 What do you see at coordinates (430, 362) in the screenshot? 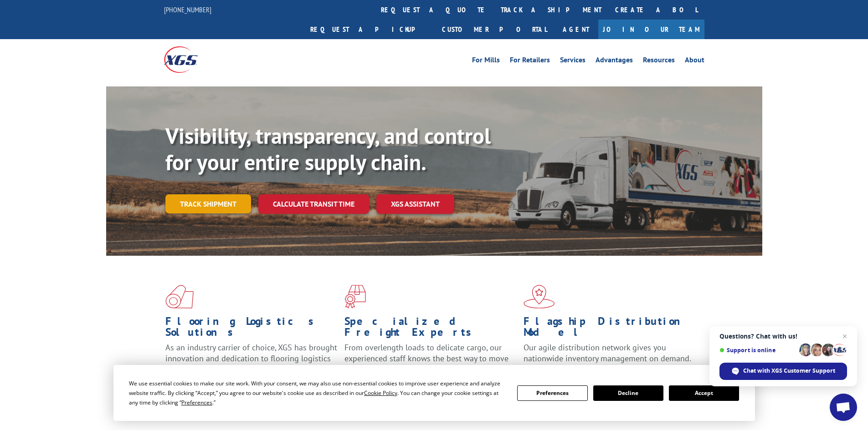
I see `p: From overlength loads to delicate cargo, our experienced staff knows the best way to move your fr...` at bounding box center [430, 362].